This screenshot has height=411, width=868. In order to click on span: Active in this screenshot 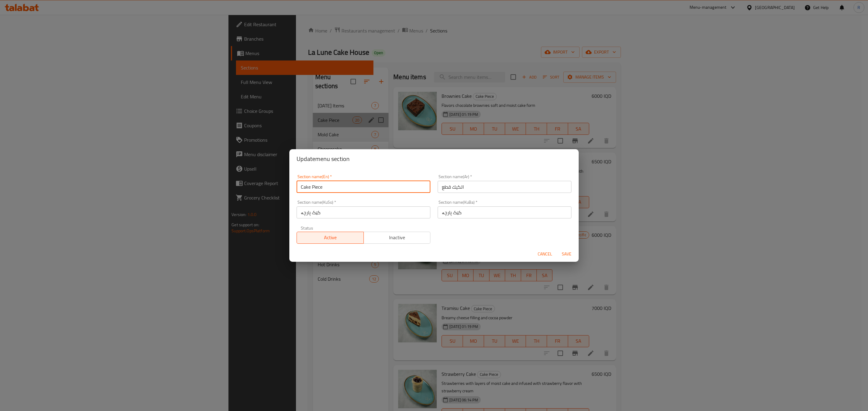, I will do `click(330, 237)`.